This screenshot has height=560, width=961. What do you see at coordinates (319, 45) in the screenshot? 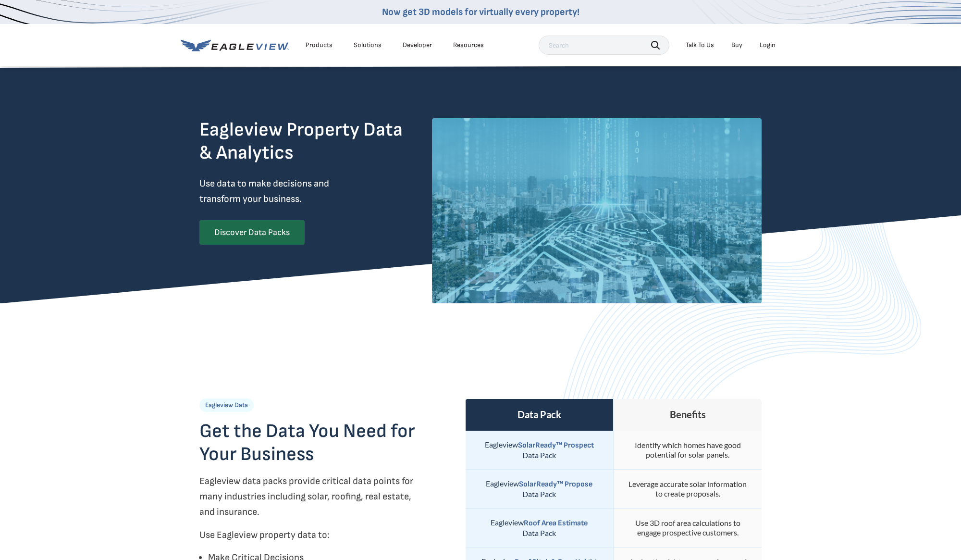
I see `div: Products` at bounding box center [319, 45].